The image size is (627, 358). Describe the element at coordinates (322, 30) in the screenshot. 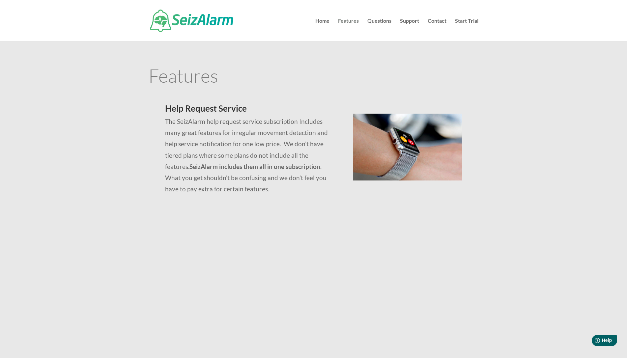

I see `a: Home` at that location.